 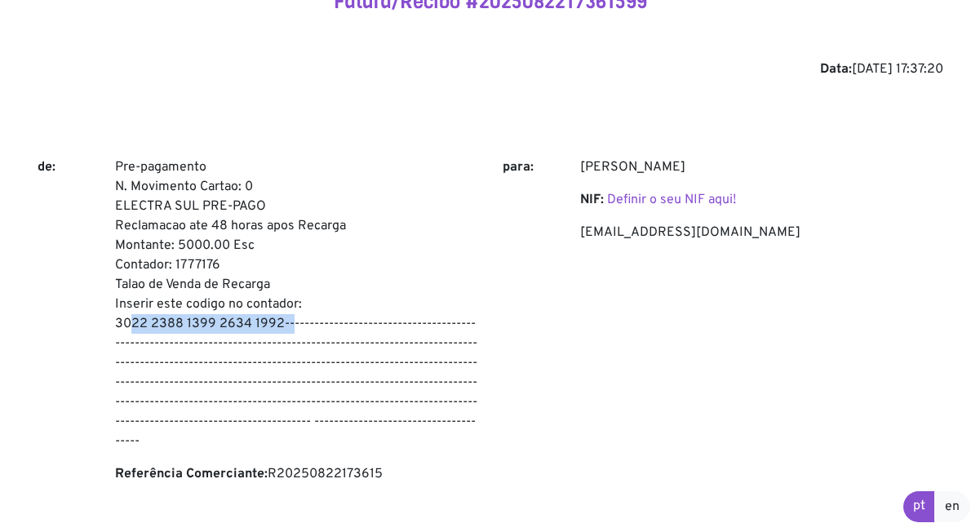 What do you see at coordinates (47, 167) in the screenshot?
I see `b: de:` at bounding box center [47, 167].